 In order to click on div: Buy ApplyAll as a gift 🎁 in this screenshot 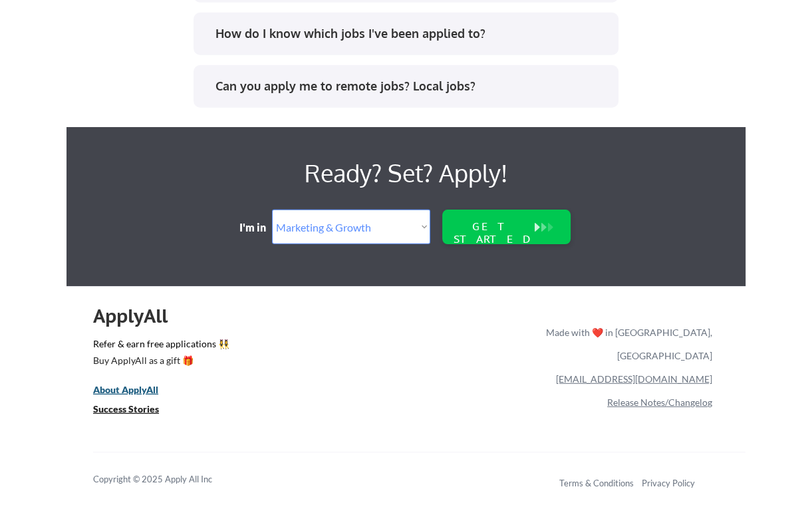, I will do `click(160, 361)`.